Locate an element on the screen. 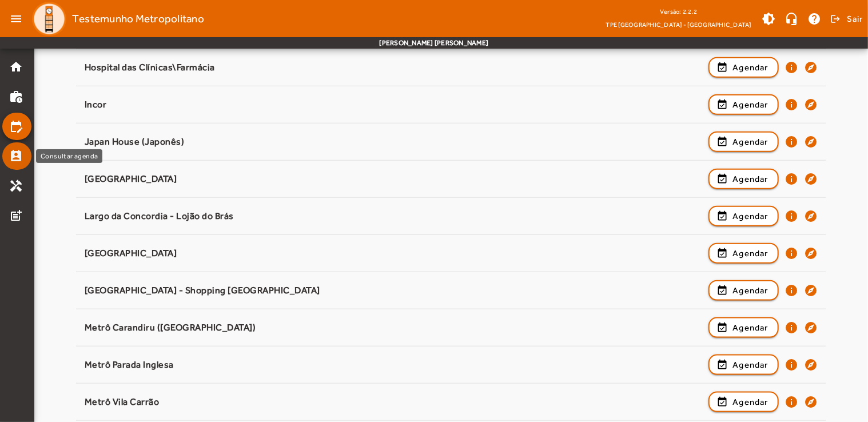  mat-icon: edit_calendar is located at coordinates (16, 126).